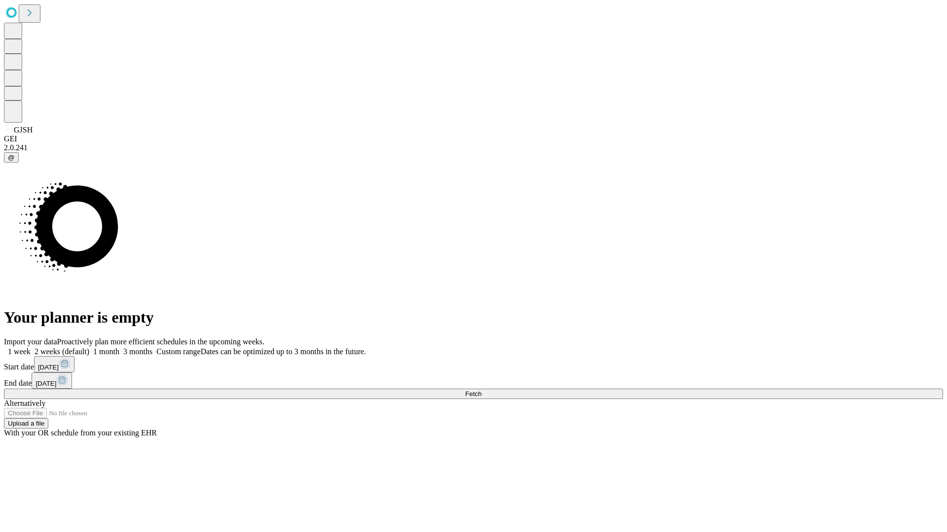  I want to click on span: Import your data, so click(31, 342).